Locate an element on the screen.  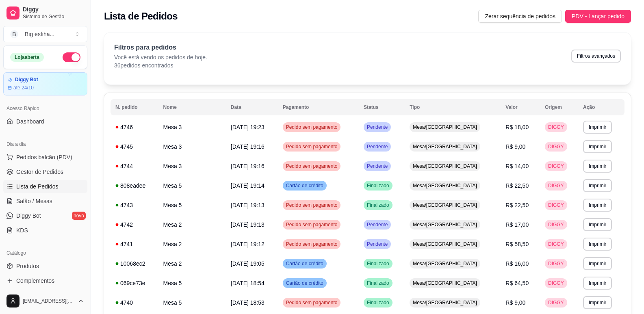
button: PDV - Lançar pedido is located at coordinates (598, 16).